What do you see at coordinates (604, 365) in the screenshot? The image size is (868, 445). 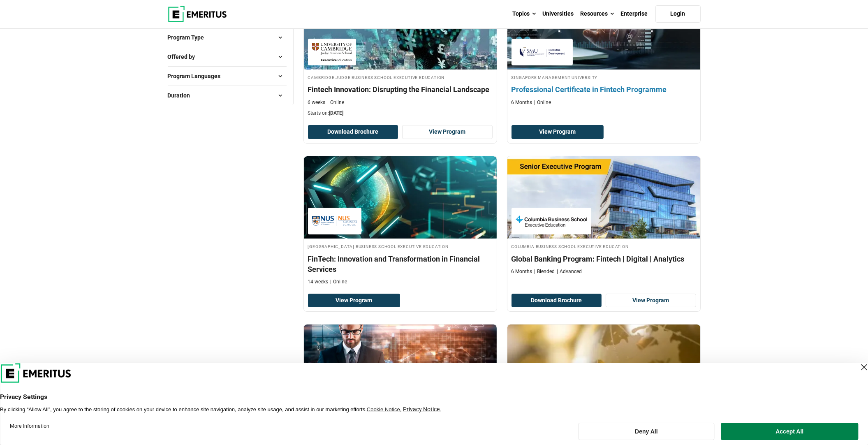 I see `img: Introducción al Fintech y su impacto | Online Technology Course` at bounding box center [604, 365].